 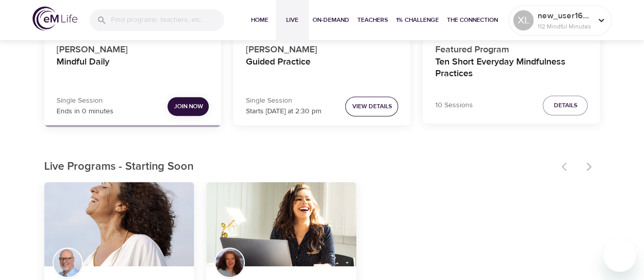 I want to click on div: XL, so click(x=523, y=20).